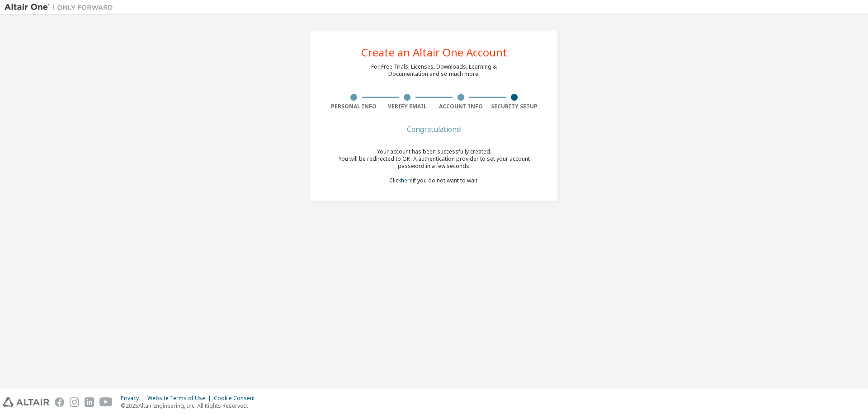 Image resolution: width=868 pixels, height=415 pixels. Describe the element at coordinates (407, 107) in the screenshot. I see `div: Verify Email` at that location.